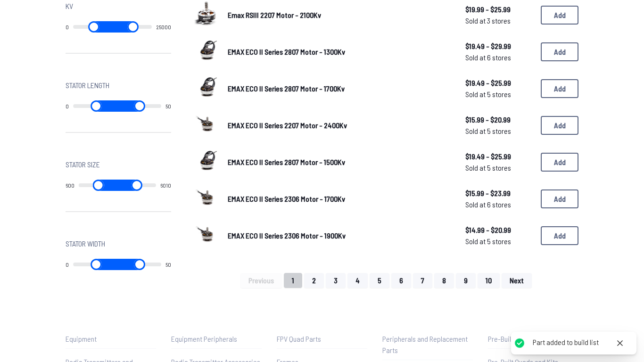 This screenshot has width=644, height=362. Describe the element at coordinates (82, 164) in the screenshot. I see `span: Stator Size` at that location.